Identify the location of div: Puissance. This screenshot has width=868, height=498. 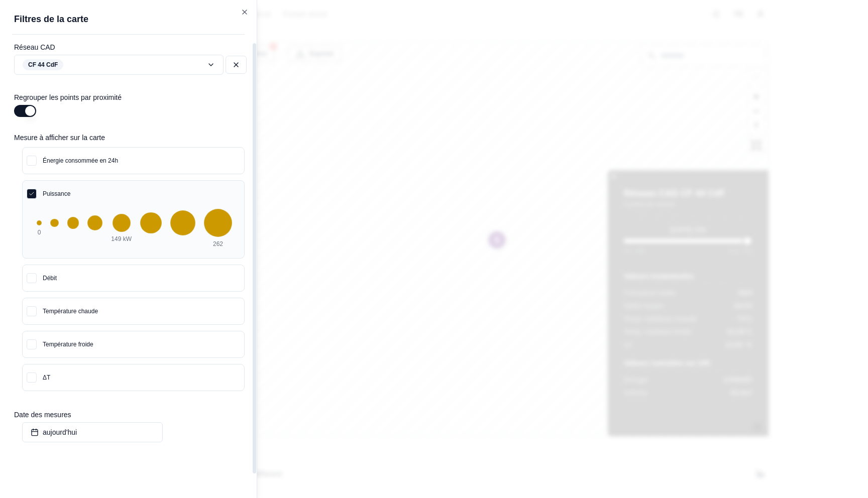
(139, 233).